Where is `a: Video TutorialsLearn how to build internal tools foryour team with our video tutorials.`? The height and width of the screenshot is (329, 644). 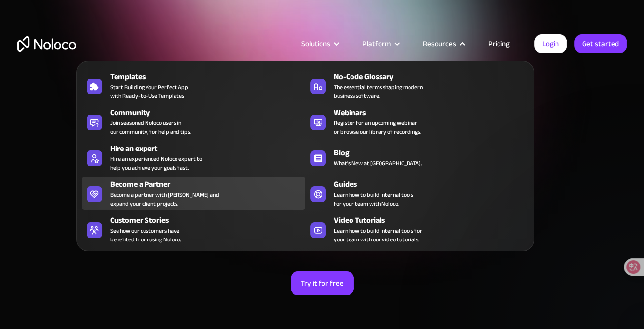 a: Video TutorialsLearn how to build internal tools foryour team with our video tutorials. is located at coordinates (417, 229).